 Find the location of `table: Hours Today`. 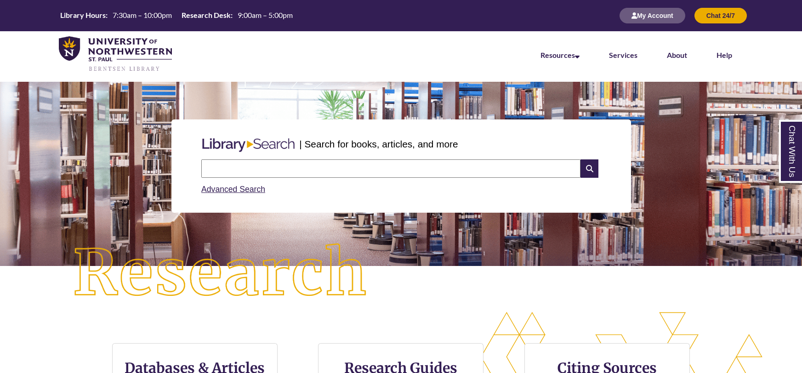

table: Hours Today is located at coordinates (177, 15).